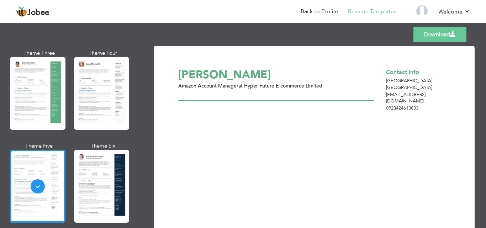 The image size is (486, 228). What do you see at coordinates (38, 13) in the screenshot?
I see `span: Jobee` at bounding box center [38, 13].